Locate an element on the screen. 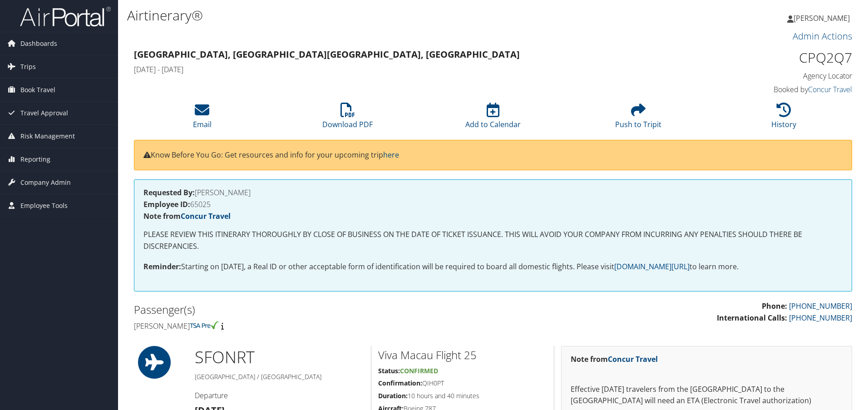  a: Email is located at coordinates (202, 118).